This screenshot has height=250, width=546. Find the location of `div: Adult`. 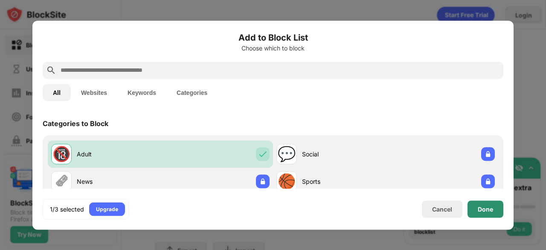

div: Adult is located at coordinates (119, 154).